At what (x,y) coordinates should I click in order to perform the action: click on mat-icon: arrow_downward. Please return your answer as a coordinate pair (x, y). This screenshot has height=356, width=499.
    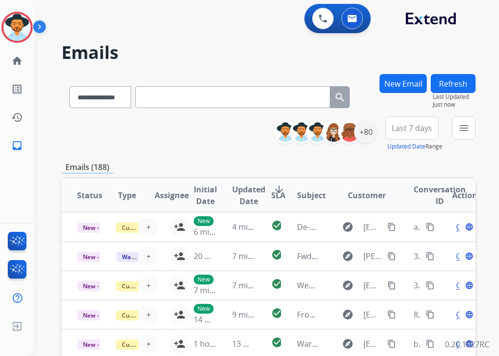
    Looking at the image, I should click on (279, 190).